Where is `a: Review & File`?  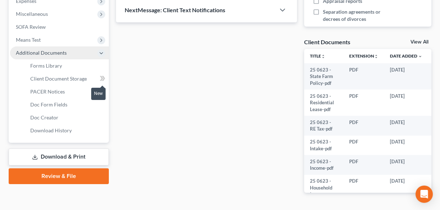 a: Review & File is located at coordinates (59, 177).